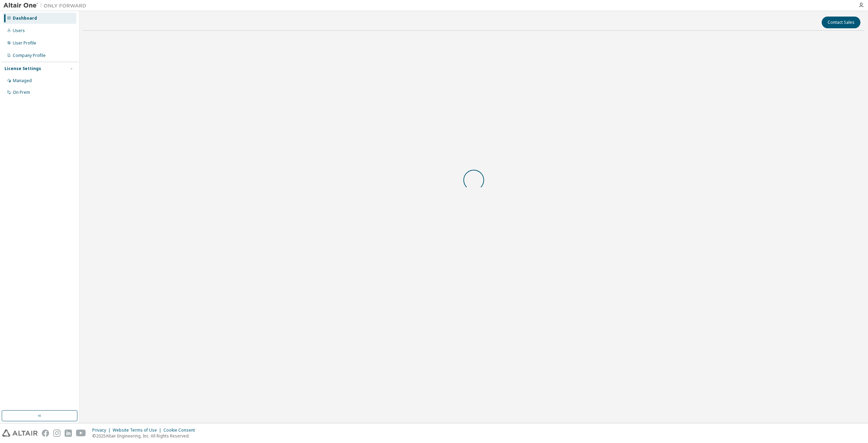 This screenshot has height=443, width=868. What do you see at coordinates (138, 431) in the screenshot?
I see `div: Website Terms of Use` at bounding box center [138, 431].